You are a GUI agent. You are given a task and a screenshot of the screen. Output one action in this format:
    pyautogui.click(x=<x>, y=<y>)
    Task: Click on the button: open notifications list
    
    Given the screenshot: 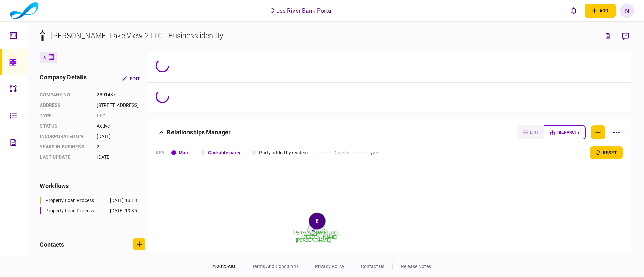 What is the action you would take?
    pyautogui.click(x=574, y=11)
    